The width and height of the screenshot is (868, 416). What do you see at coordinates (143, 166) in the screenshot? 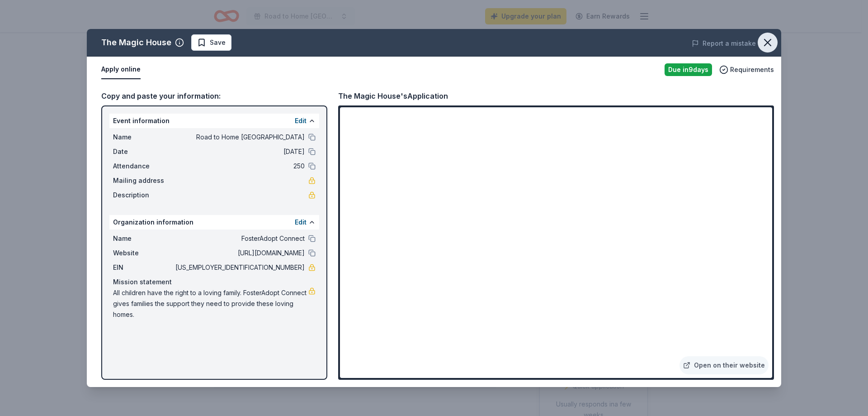
I see `span: Attendance` at bounding box center [143, 166].